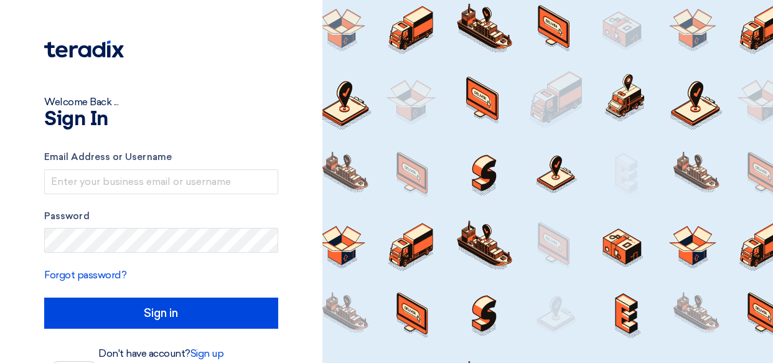 Image resolution: width=773 pixels, height=363 pixels. Describe the element at coordinates (84, 49) in the screenshot. I see `img: Teradix logo` at that location.